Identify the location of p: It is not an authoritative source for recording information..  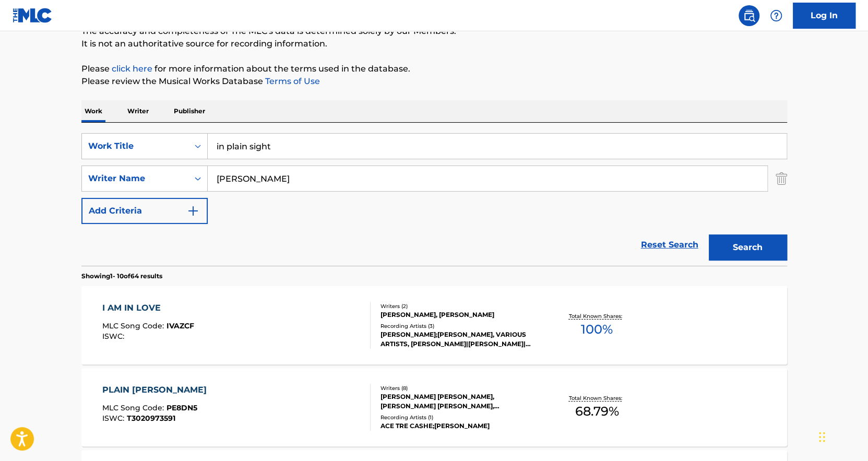
(434, 44).